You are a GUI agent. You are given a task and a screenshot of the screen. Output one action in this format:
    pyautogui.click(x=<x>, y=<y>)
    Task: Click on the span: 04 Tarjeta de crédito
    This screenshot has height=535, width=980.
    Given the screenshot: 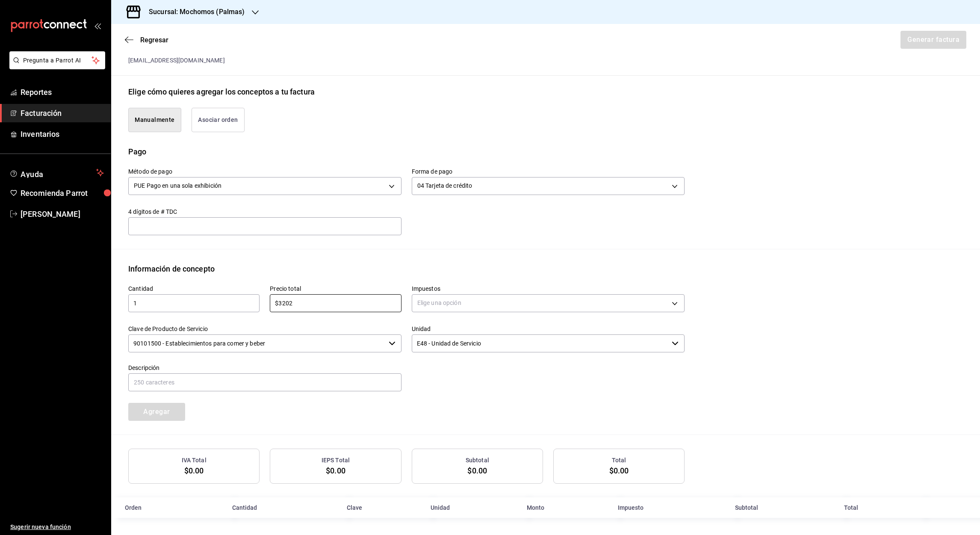 What is the action you would take?
    pyautogui.click(x=444, y=186)
    